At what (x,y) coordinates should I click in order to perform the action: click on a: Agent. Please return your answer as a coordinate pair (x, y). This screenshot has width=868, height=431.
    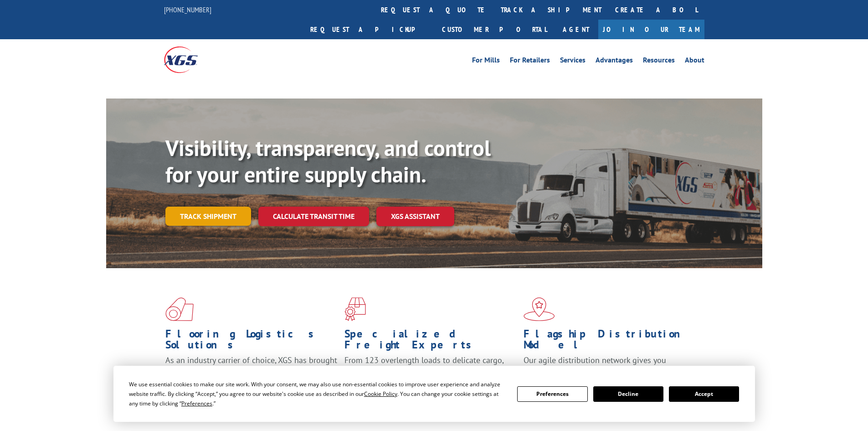
    Looking at the image, I should click on (576, 29).